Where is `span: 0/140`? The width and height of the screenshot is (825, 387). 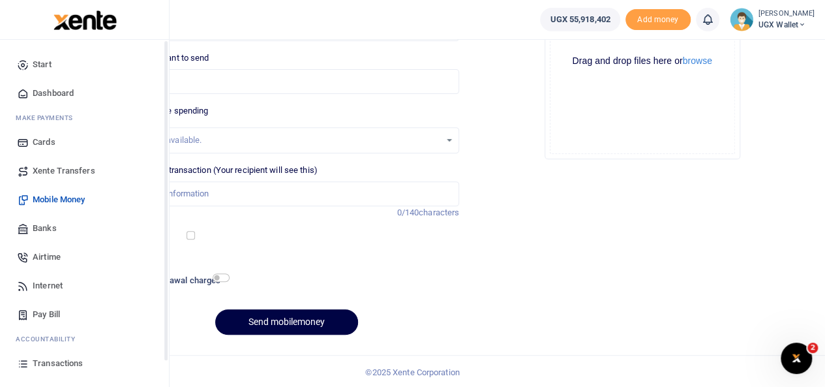 span: 0/140 is located at coordinates (408, 212).